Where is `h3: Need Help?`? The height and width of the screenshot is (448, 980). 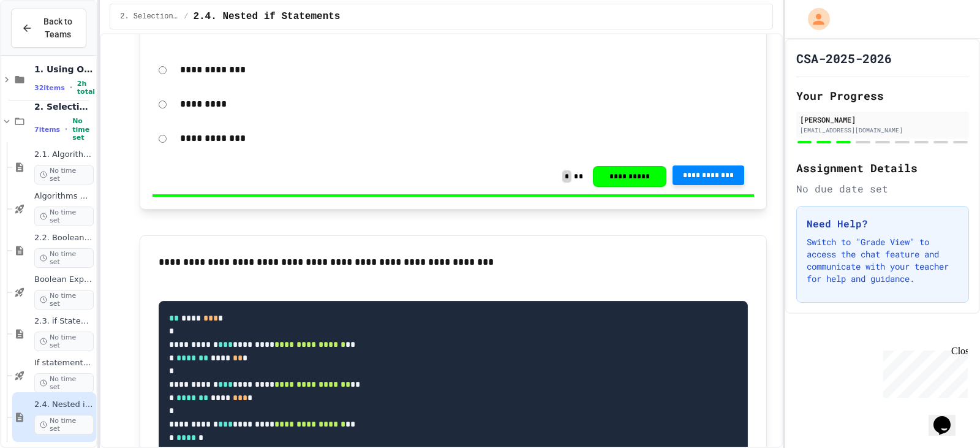 h3: Need Help? is located at coordinates (882, 224).